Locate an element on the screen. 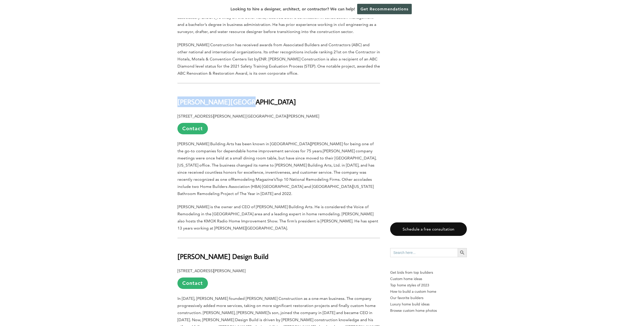 This screenshot has height=326, width=644. p: How to build a custom home is located at coordinates (428, 291).